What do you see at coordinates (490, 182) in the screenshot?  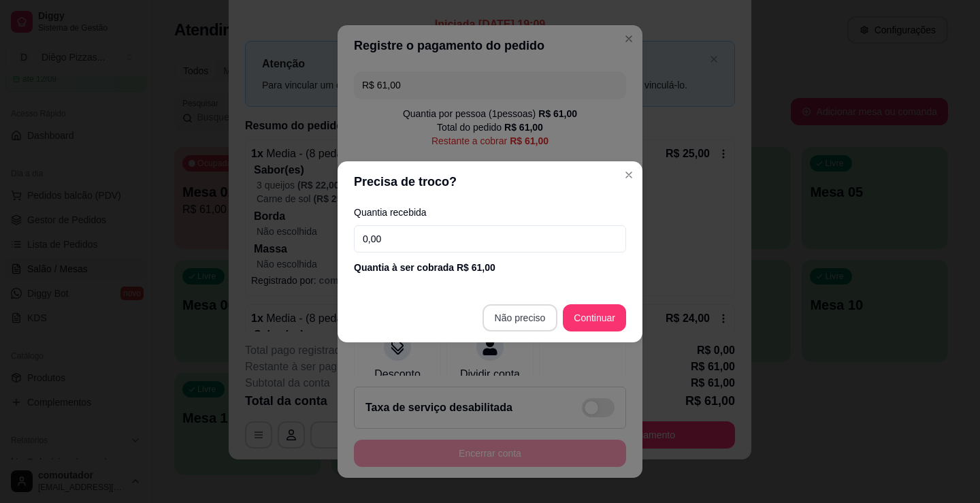 I see `header: Precisa de troco?` at bounding box center [490, 182].